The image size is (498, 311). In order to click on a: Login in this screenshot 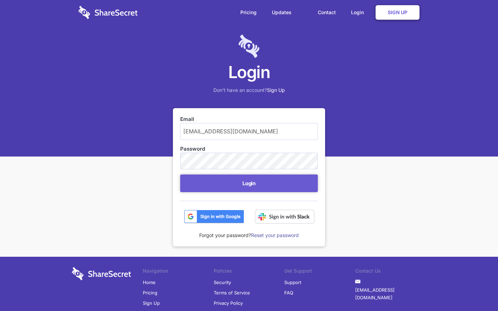, I will do `click(359, 12)`.